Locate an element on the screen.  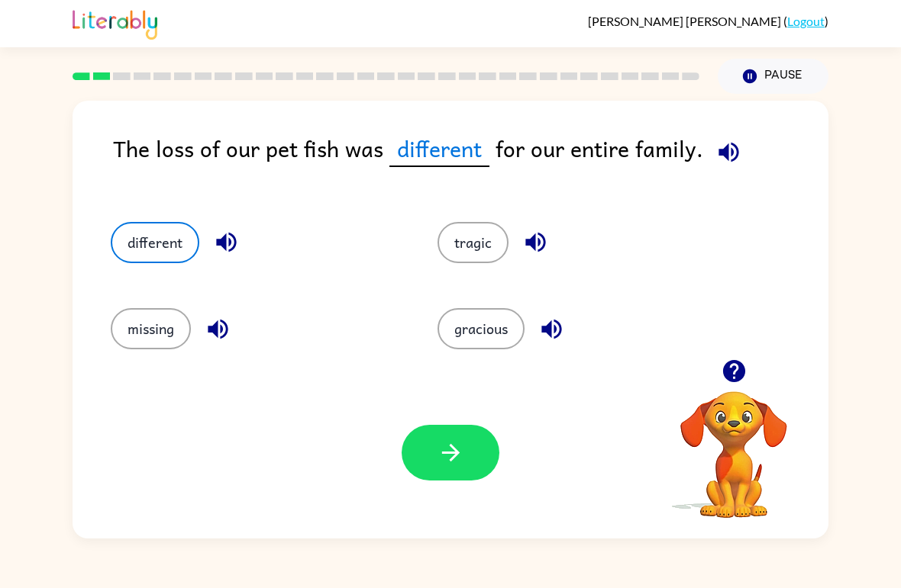
button: missing is located at coordinates (150, 329).